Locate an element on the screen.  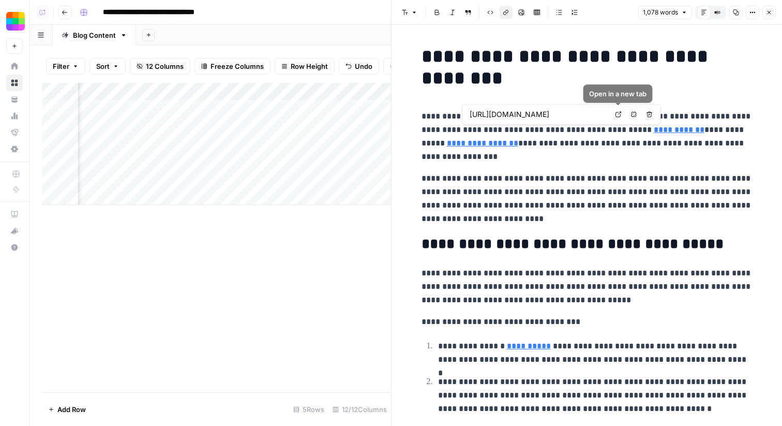
button: What's new? is located at coordinates (14, 231).